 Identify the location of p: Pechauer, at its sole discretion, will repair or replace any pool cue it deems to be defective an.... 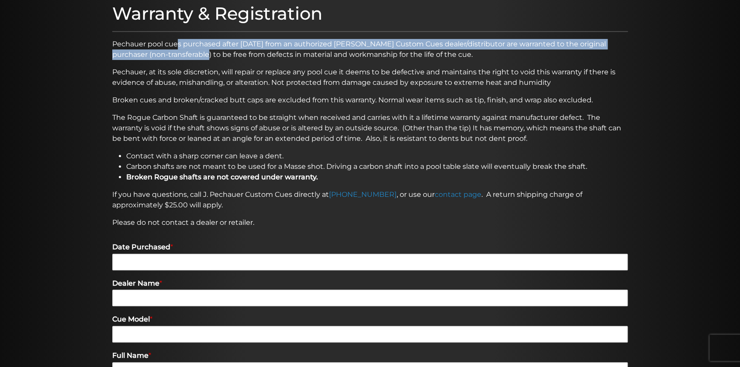
(370, 77).